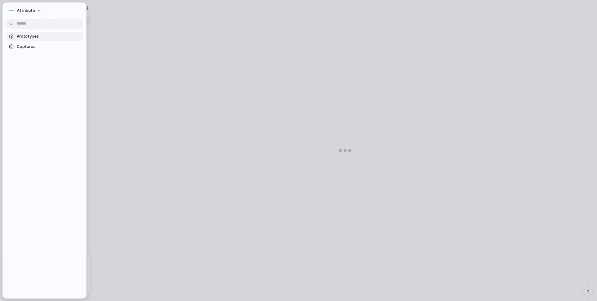 The image size is (597, 301). What do you see at coordinates (49, 47) in the screenshot?
I see `span: Captures` at bounding box center [49, 47].